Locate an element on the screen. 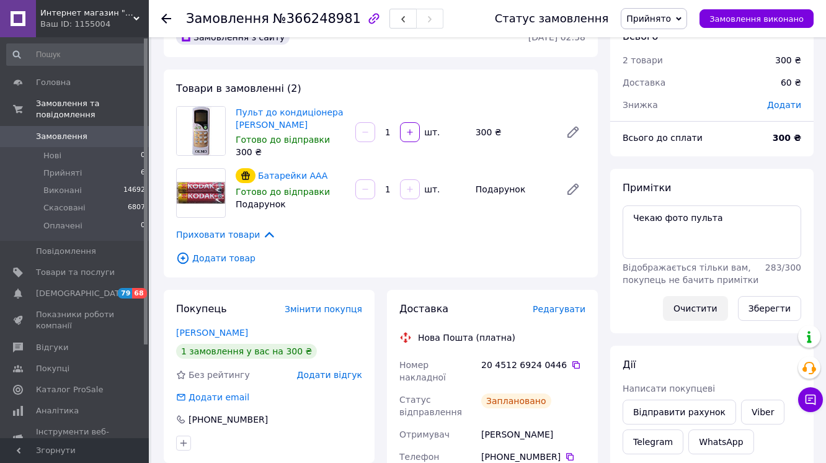  div: 20 4512 6924 0446 is located at coordinates (533, 365).